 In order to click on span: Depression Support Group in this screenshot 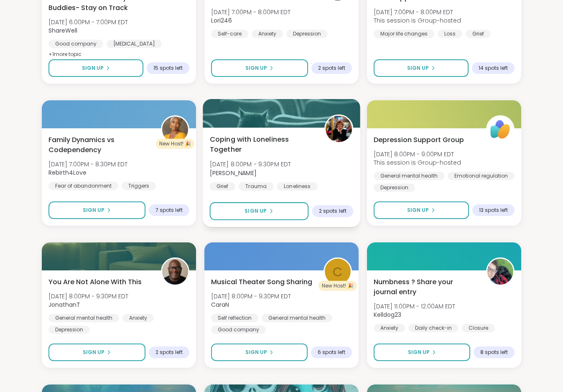, I will do `click(419, 140)`.